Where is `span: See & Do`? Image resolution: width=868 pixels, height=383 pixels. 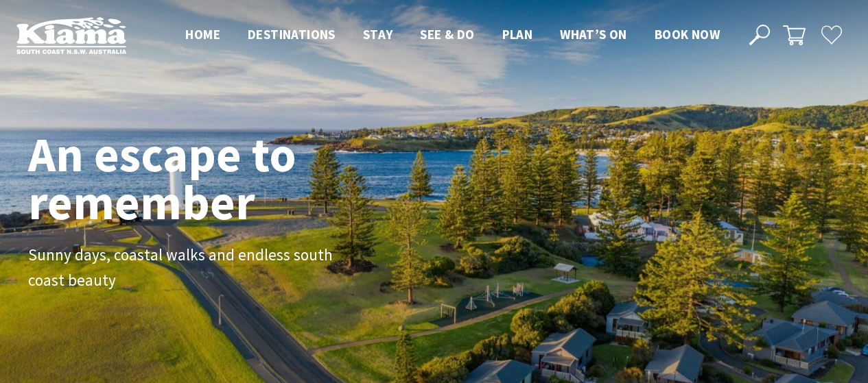
span: See & Do is located at coordinates (446, 34).